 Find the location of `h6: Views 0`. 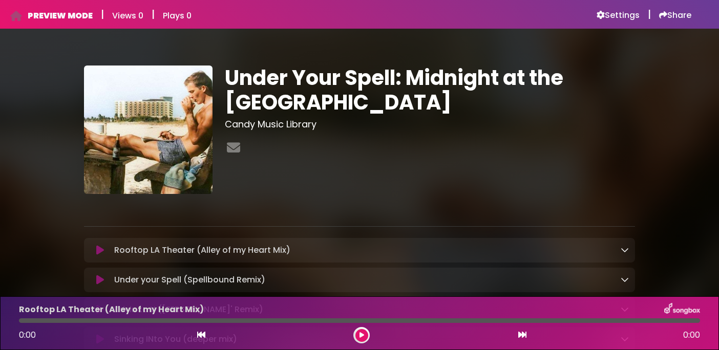

h6: Views 0 is located at coordinates (128, 15).